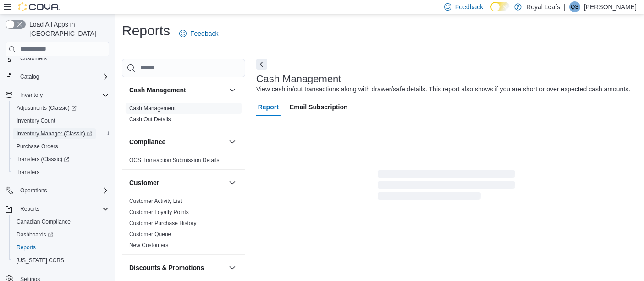 This screenshot has height=281, width=644. Describe the element at coordinates (150, 119) in the screenshot. I see `a: Cash Out Details` at that location.